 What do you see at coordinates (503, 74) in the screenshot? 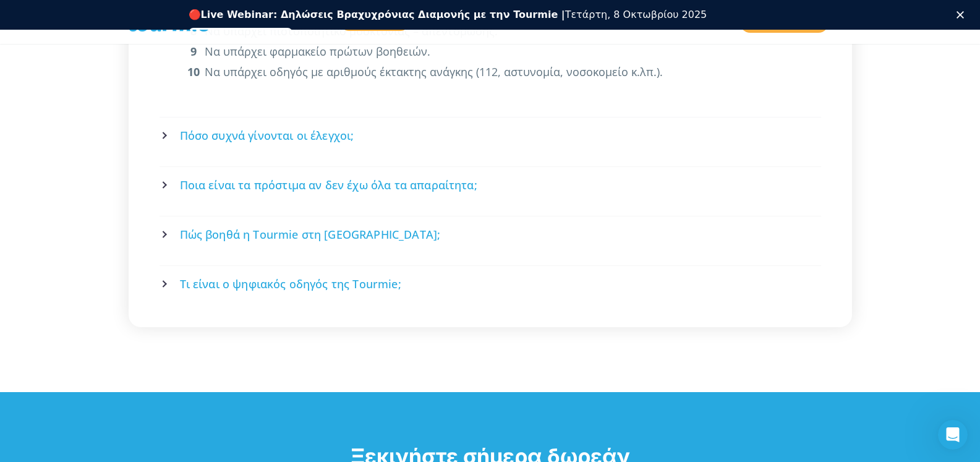
I see `li: Να υπάρχει οδηγός με αριθμούς έκτακτης ανάγκης (112, αστυνομία, νοσοκομείο κ.λπ.).` at bounding box center [503, 74].